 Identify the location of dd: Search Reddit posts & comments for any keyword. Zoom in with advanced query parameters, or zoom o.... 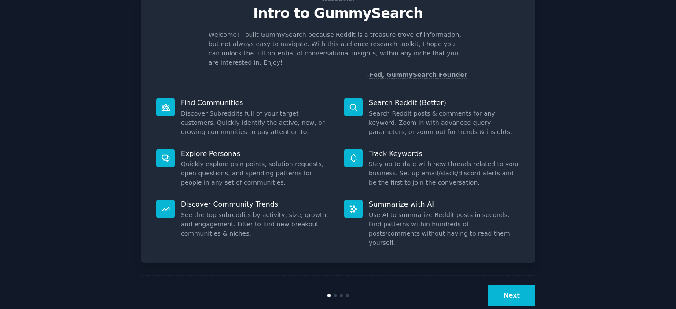
(444, 123).